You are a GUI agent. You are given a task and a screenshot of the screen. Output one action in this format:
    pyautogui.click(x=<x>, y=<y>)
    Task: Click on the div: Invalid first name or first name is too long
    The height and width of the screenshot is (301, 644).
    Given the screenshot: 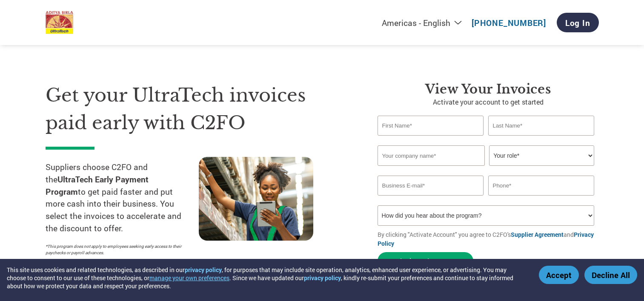 What is the action you would take?
    pyautogui.click(x=431, y=139)
    